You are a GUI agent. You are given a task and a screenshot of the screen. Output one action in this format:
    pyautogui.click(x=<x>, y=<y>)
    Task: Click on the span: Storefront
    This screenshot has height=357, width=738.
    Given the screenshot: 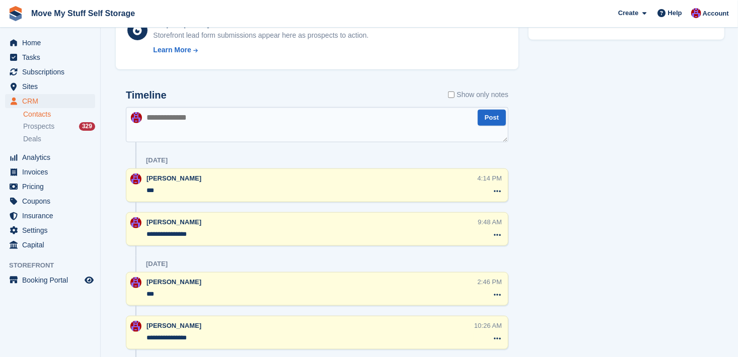 What is the action you would take?
    pyautogui.click(x=54, y=266)
    